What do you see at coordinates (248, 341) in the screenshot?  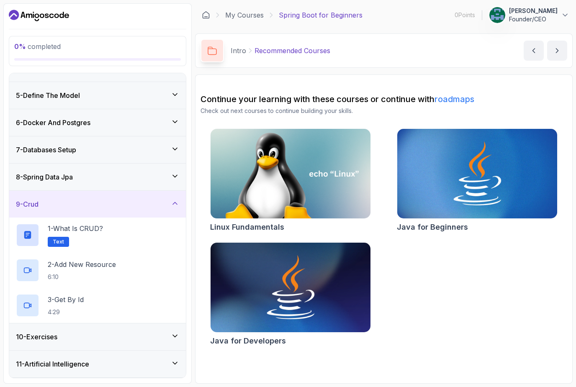 I see `h2: Java for Developers` at bounding box center [248, 341].